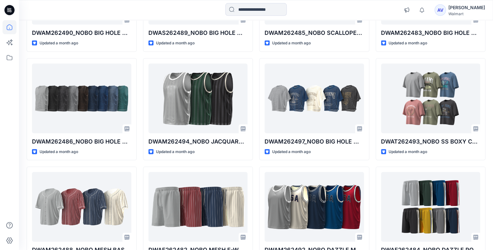  Describe the element at coordinates (314, 207) in the screenshot. I see `a: DWAM262492_NOBO DAZZLE MESH BASKETBALL TANK W- RIB` at that location.